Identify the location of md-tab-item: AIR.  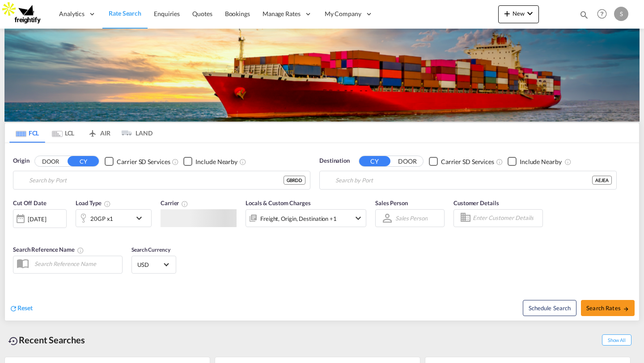
(99, 133).